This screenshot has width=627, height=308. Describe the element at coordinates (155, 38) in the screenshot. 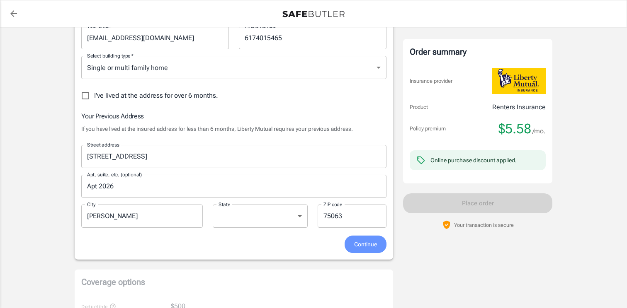

I see `input: Enter email` at that location.